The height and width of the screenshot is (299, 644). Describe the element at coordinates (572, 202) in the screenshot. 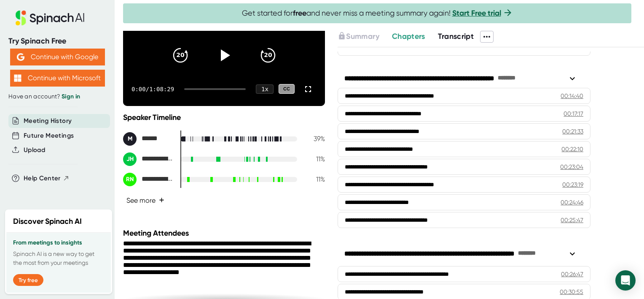

I see `div: 00:24:46` at that location.